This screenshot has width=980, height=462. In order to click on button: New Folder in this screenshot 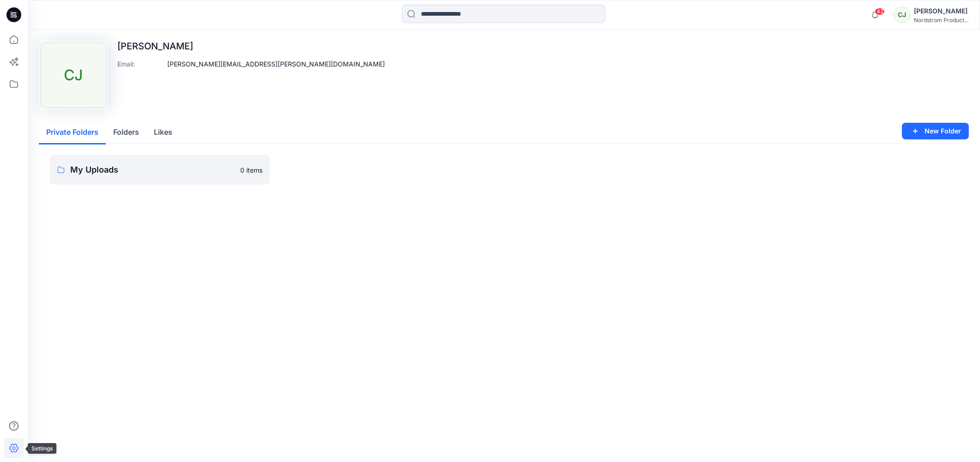, I will do `click(935, 131)`.